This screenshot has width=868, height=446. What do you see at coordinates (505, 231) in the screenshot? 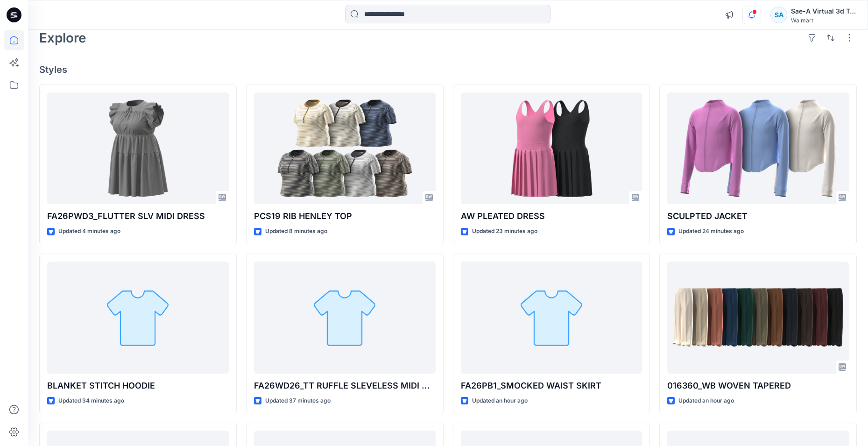
I see `p: Updated 23 minutes ago` at bounding box center [505, 231].